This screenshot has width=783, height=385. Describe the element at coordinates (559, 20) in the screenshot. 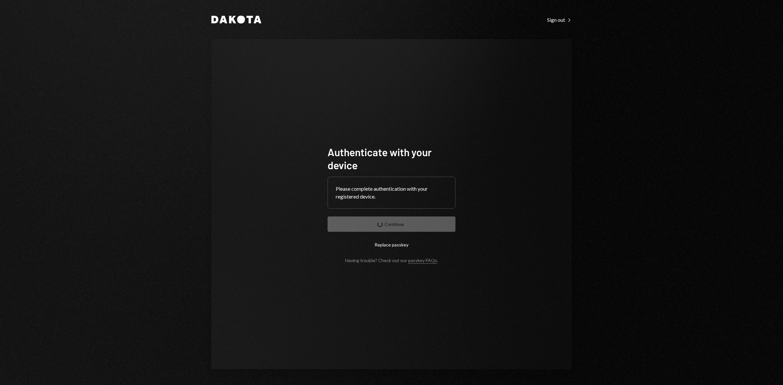

I see `a: Sign out` at that location.